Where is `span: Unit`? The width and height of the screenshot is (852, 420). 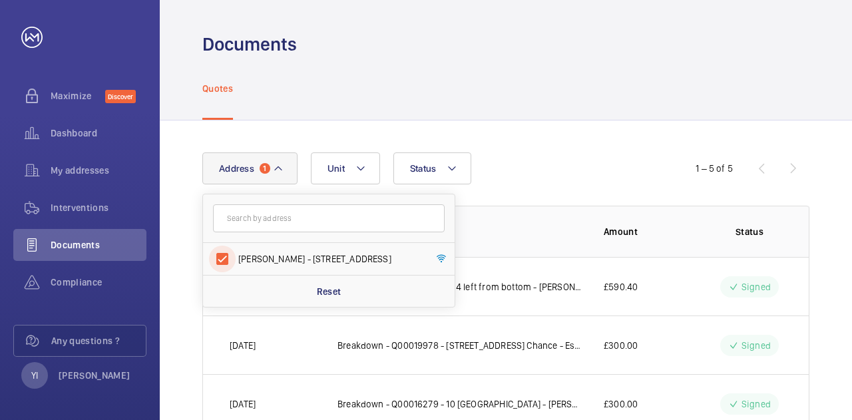 span: Unit is located at coordinates (336, 168).